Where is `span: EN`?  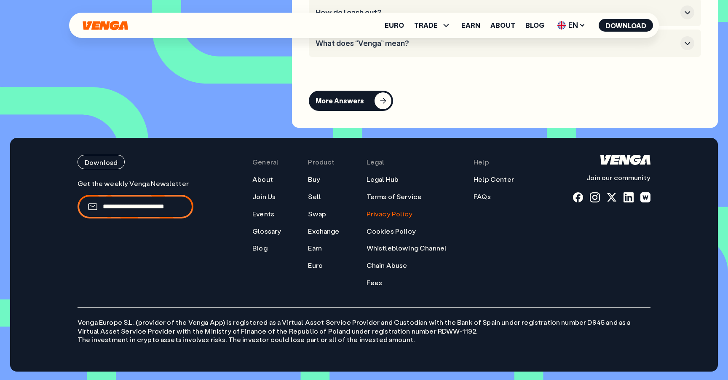 span: EN is located at coordinates (571, 25).